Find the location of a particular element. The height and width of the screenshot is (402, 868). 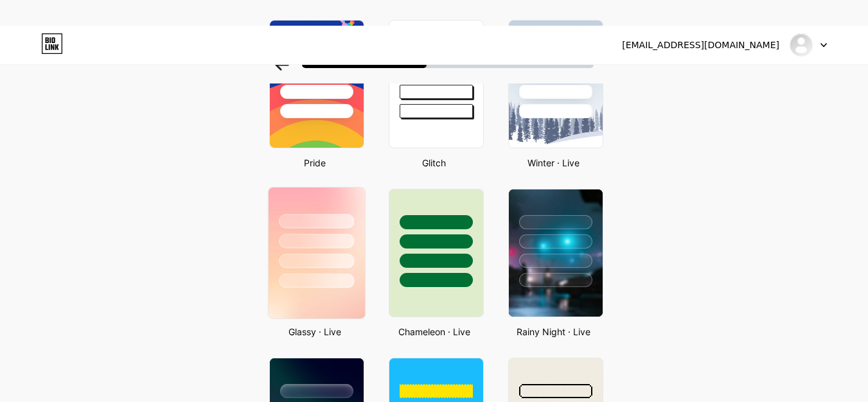

div: Chameleon · Live is located at coordinates (434, 331).